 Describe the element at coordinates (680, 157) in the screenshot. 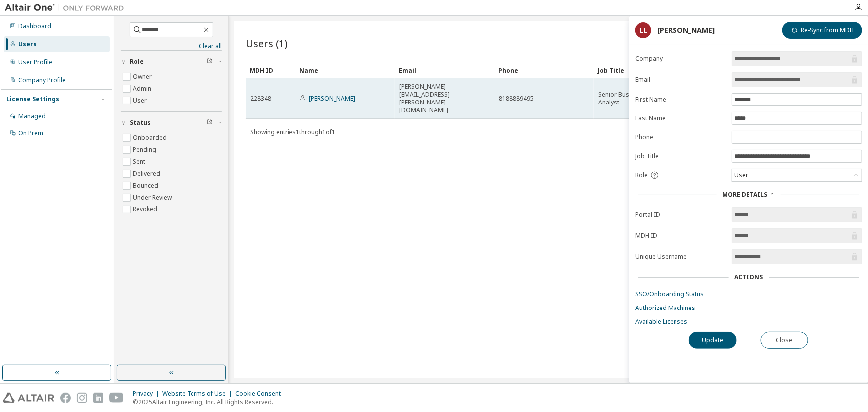

I see `label: Job Title` at that location.